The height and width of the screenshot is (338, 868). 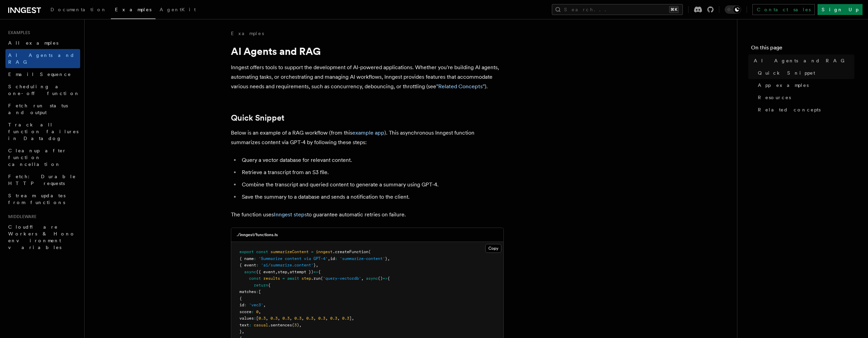 What do you see at coordinates (460, 86) in the screenshot?
I see `a: "Related Concepts"` at bounding box center [460, 86].